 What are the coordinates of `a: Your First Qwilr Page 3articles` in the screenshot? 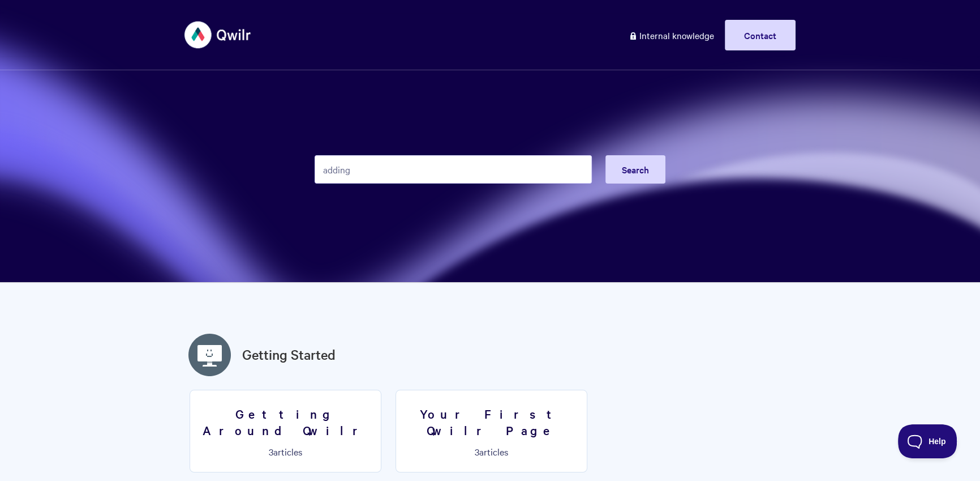 It's located at (491, 431).